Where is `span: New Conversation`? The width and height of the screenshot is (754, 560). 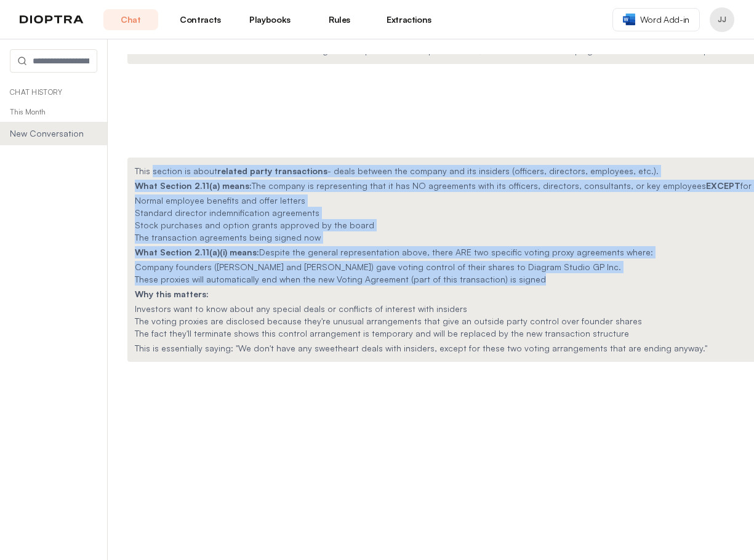
span: New Conversation is located at coordinates (47, 134).